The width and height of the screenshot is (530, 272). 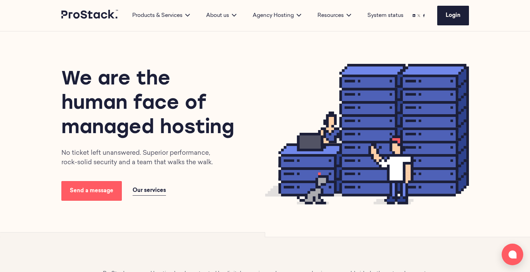 I want to click on span: Send a message, so click(x=91, y=191).